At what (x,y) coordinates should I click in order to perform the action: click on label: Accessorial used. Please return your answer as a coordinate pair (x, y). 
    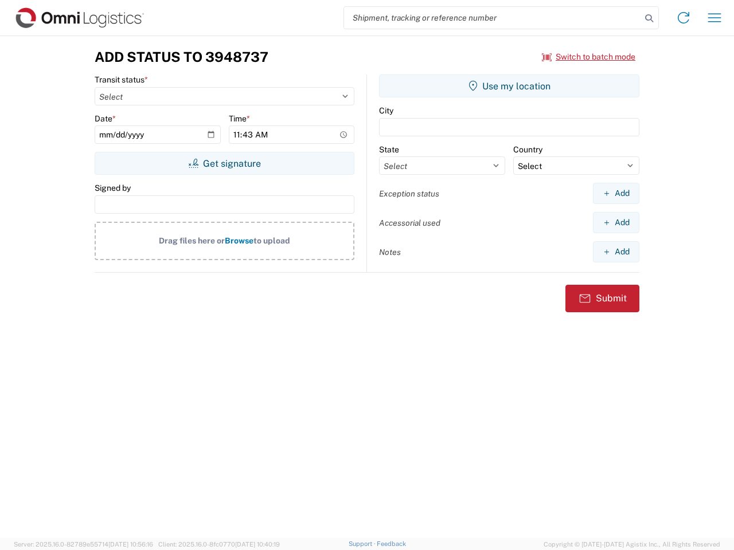
    Looking at the image, I should click on (409, 223).